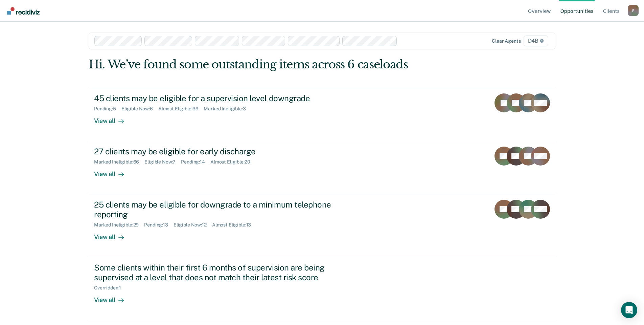  What do you see at coordinates (193, 225) in the screenshot?
I see `div: Eligible Now : 12` at bounding box center [193, 225].